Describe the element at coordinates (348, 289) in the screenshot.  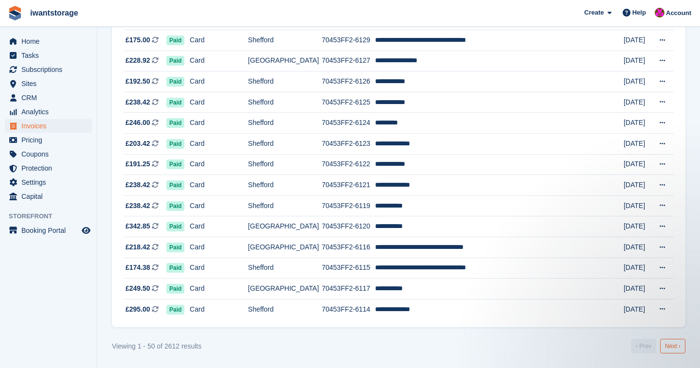
I see `td: 70453FF2-6117` at that location.